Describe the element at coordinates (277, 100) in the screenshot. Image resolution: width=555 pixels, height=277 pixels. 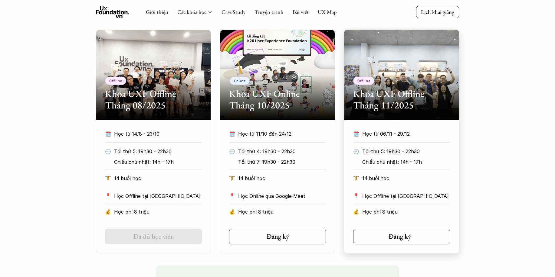
I see `h2: Khóa UXF Online Tháng 10/2025` at that location.